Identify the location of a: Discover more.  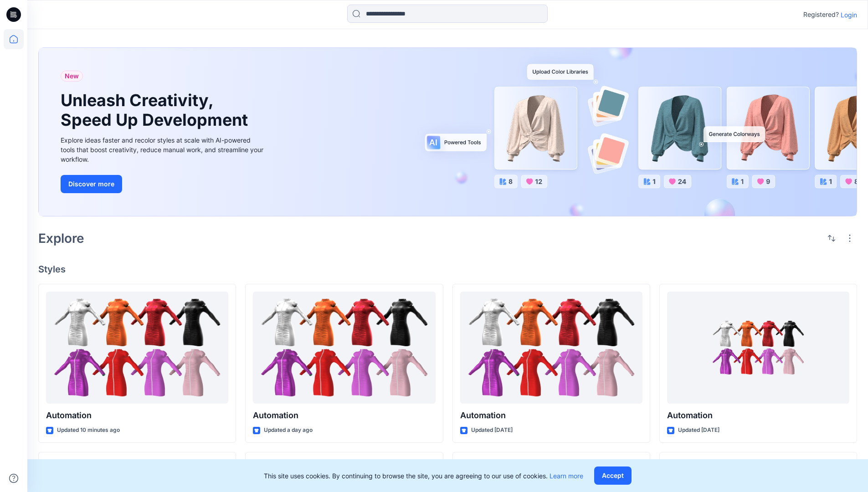
(163, 184).